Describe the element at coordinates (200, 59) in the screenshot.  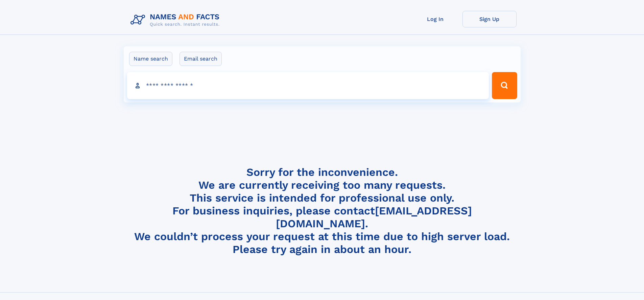
I see `label: Email search` at that location.